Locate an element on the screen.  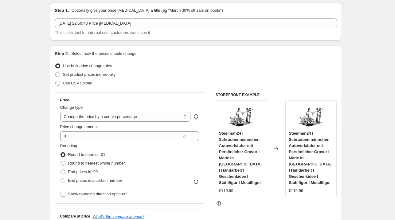
span: Set product prices individually is located at coordinates (89, 74).